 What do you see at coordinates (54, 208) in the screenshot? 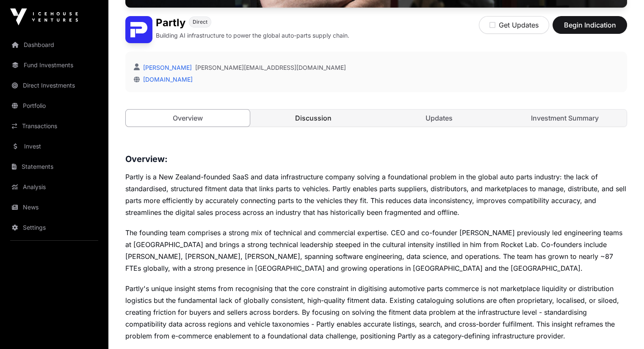
I see `a: News` at bounding box center [54, 208].